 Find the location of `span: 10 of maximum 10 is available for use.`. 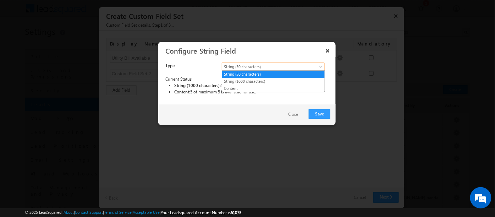

span: 10 of maximum 10 is available for use. is located at coordinates (256, 85).